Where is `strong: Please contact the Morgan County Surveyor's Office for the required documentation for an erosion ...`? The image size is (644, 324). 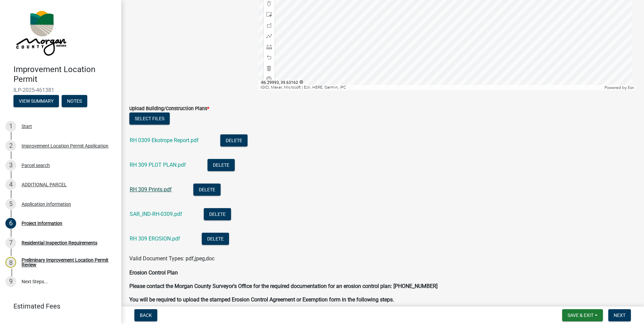 strong: Please contact the Morgan County Surveyor's Office for the required documentation for an erosion ... is located at coordinates (283, 286).